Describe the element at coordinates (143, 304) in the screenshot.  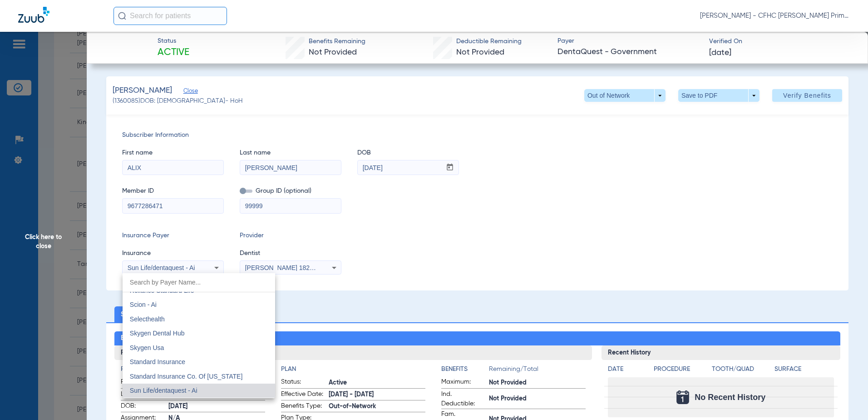
I see `span: Scion - Ai` at that location.